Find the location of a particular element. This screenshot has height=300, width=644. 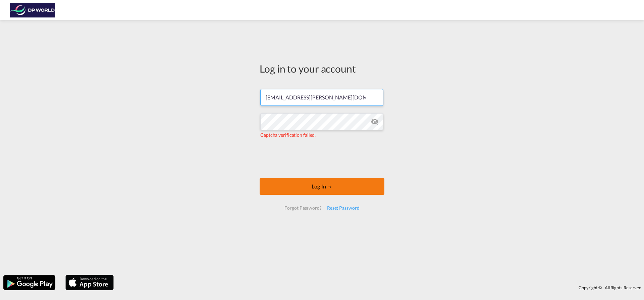

div: Forgot Password? is located at coordinates (303, 208).